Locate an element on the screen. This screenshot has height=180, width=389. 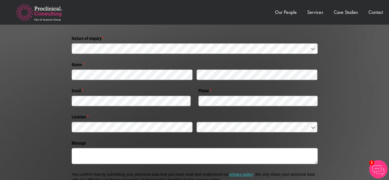
label: Message is located at coordinates (195, 142).